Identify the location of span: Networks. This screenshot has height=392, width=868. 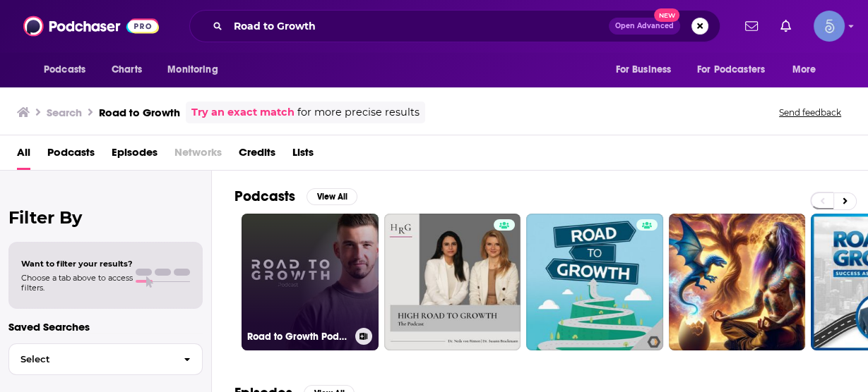
(197, 155).